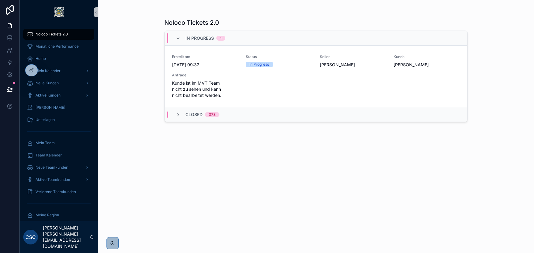  I want to click on span: Unterlagen, so click(45, 120).